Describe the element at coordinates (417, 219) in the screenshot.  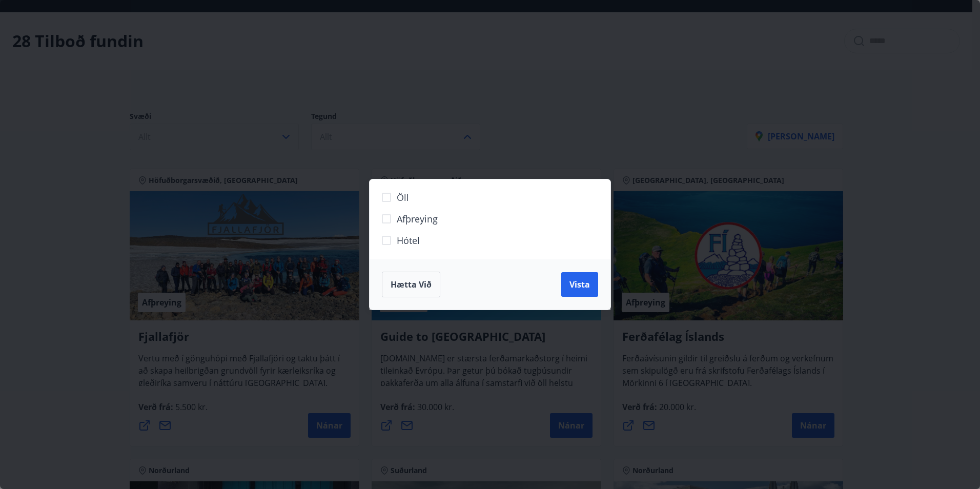
I see `span: Afþreying` at that location.